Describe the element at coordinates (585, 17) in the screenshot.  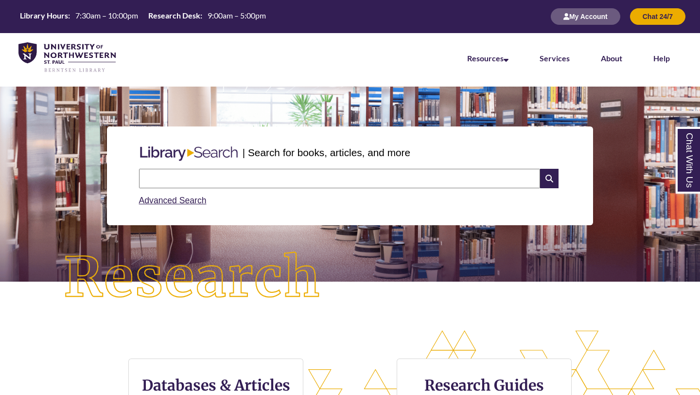
I see `button: My Account` at that location.